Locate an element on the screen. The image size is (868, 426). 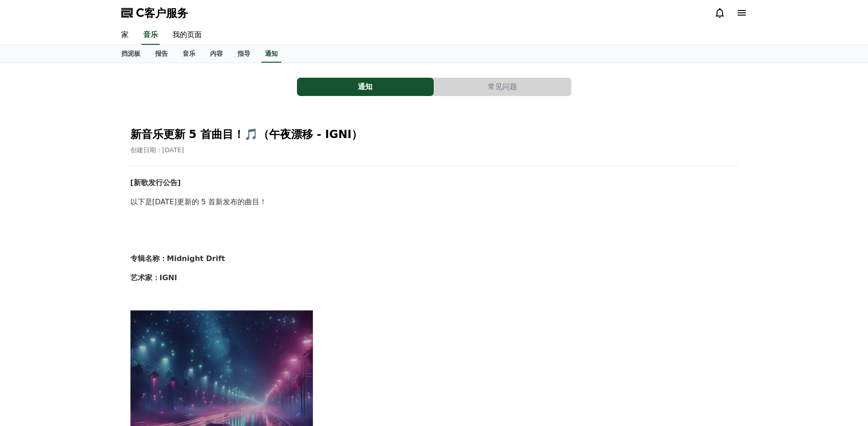
font: 报告 is located at coordinates (162, 54).